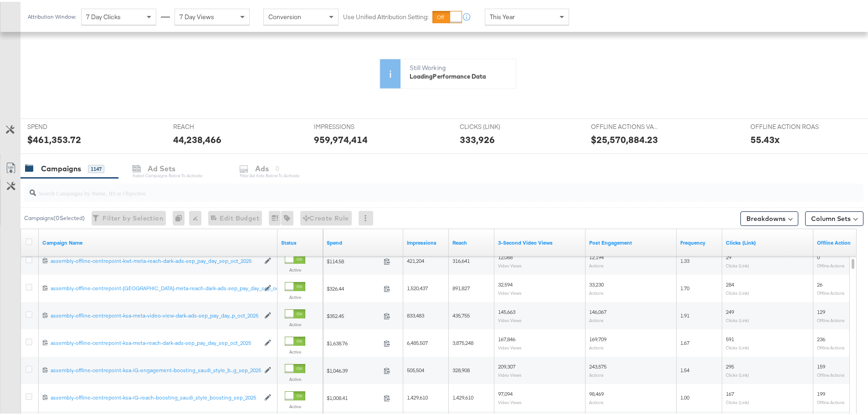 The width and height of the screenshot is (868, 415). What do you see at coordinates (502, 15) in the screenshot?
I see `span: This Year` at bounding box center [502, 15].